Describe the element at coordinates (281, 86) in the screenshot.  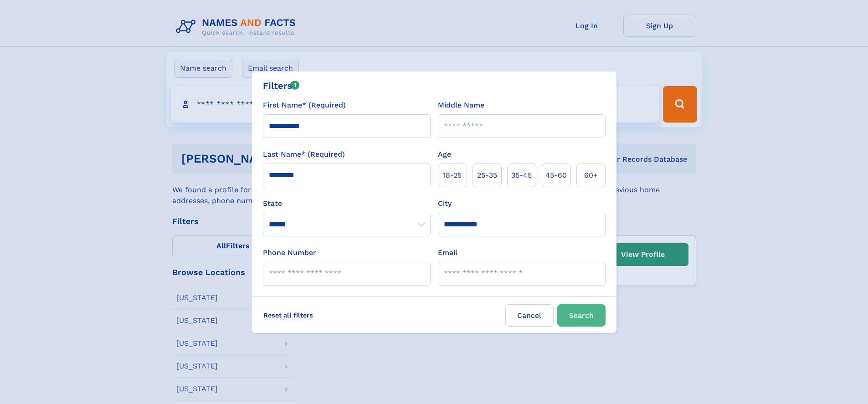
I see `div: Filters` at that location.